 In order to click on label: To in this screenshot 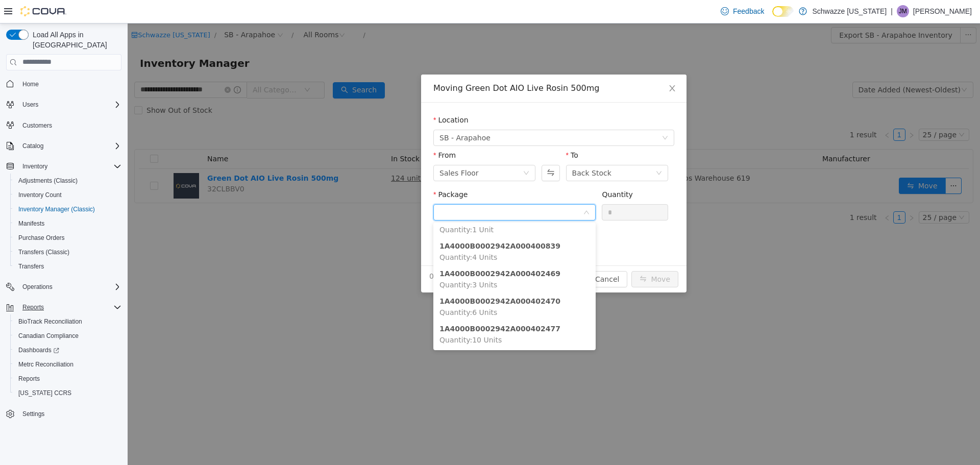, I will do `click(444, 131)`.